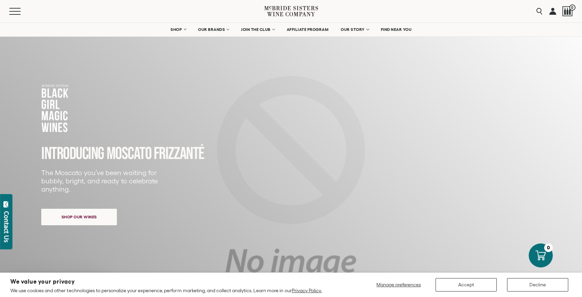 The width and height of the screenshot is (582, 297). I want to click on p: We use cookies and other technologies to personalize your experience, perform marketing, and coll..., so click(166, 291).